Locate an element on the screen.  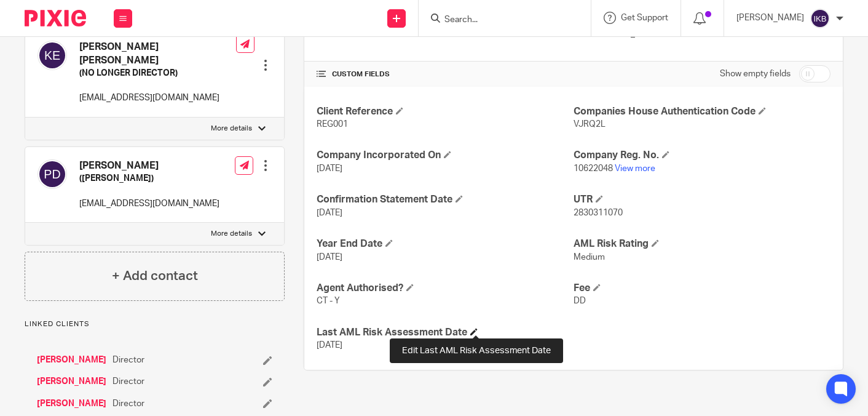
input: Search is located at coordinates (499, 20).